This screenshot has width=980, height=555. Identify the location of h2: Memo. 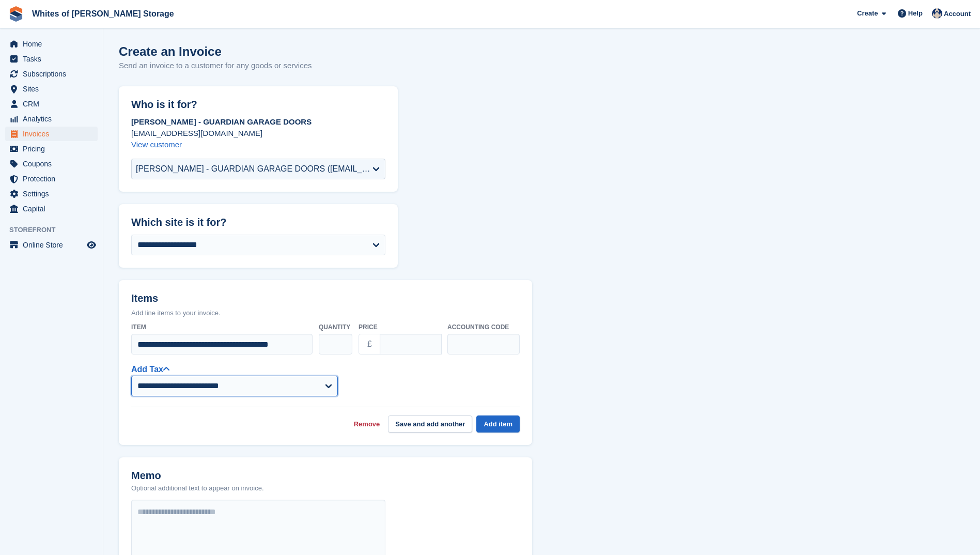
(197, 475).